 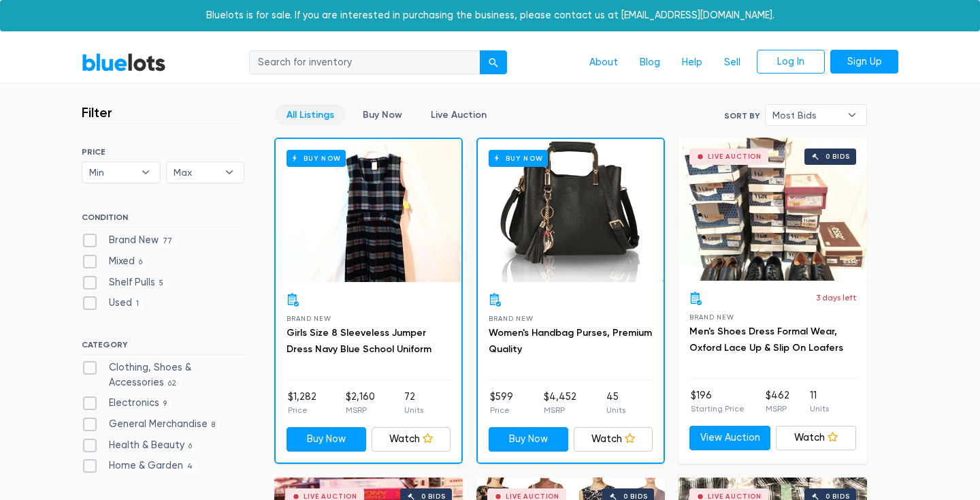 What do you see at coordinates (616, 403) in the screenshot?
I see `li: 45` at bounding box center [616, 403].